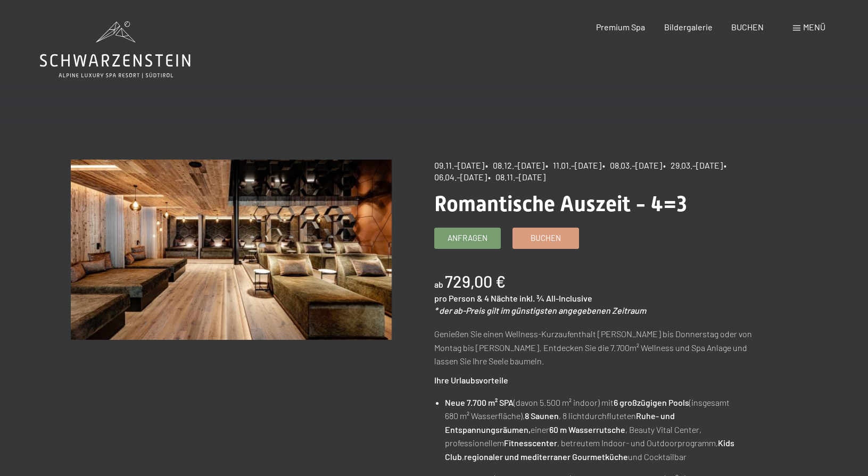 This screenshot has width=868, height=476. Describe the element at coordinates (560, 422) in the screenshot. I see `strong: Ruhe- und Entspannungsräumen,` at that location.